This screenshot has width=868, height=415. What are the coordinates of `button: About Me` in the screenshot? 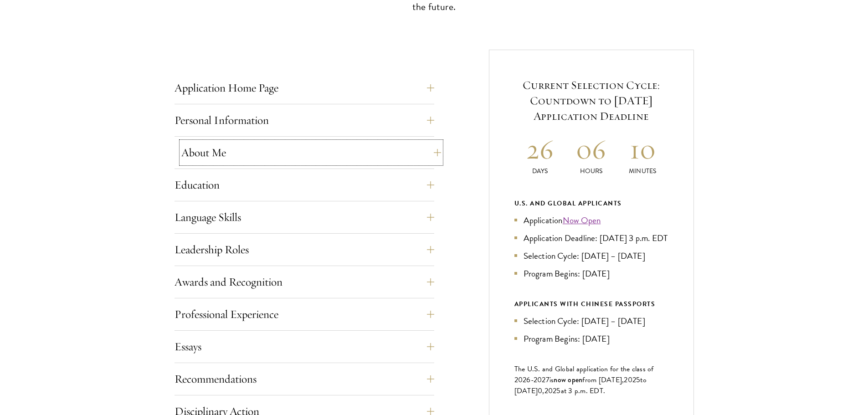 It's located at (311, 152).